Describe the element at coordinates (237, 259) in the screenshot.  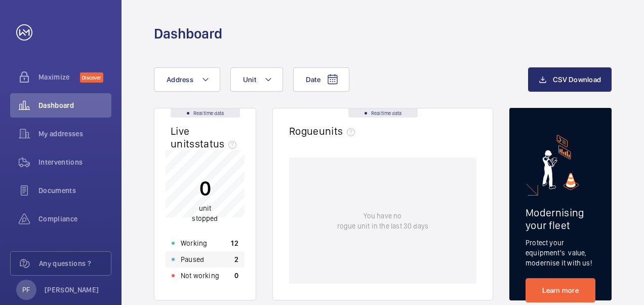
I see `p: 2` at that location.